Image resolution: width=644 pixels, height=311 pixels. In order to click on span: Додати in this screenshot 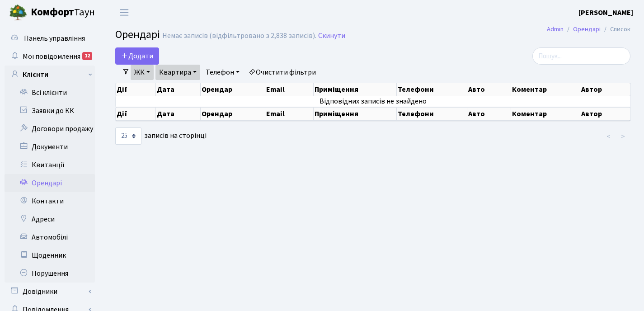, I will do `click(137, 56)`.